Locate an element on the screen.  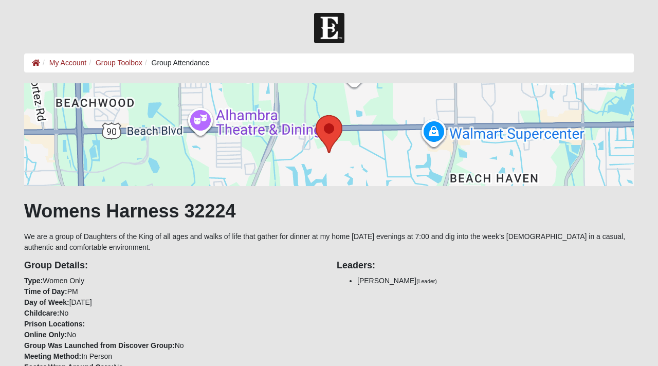
h1: Womens Harness 32224 is located at coordinates (329, 211).